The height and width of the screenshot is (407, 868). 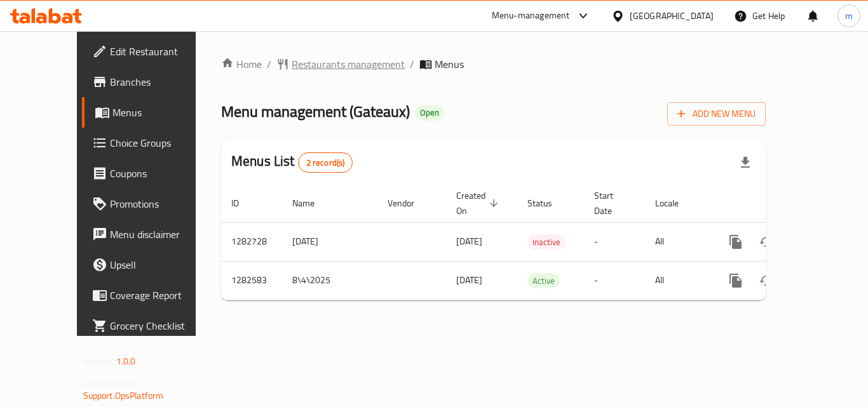 I want to click on a: Promotions, so click(x=152, y=204).